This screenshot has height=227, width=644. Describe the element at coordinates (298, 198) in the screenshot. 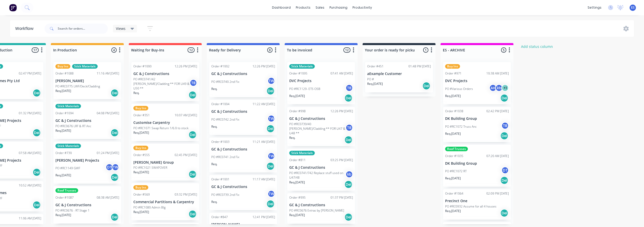

I see `div: Order #995` at that location.